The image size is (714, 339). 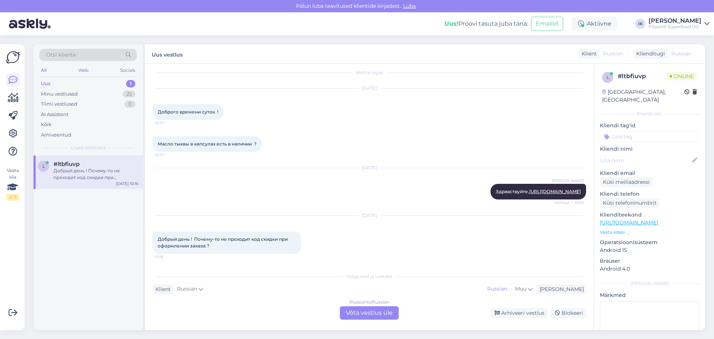 I want to click on span: Uued vestlused, so click(x=88, y=148).